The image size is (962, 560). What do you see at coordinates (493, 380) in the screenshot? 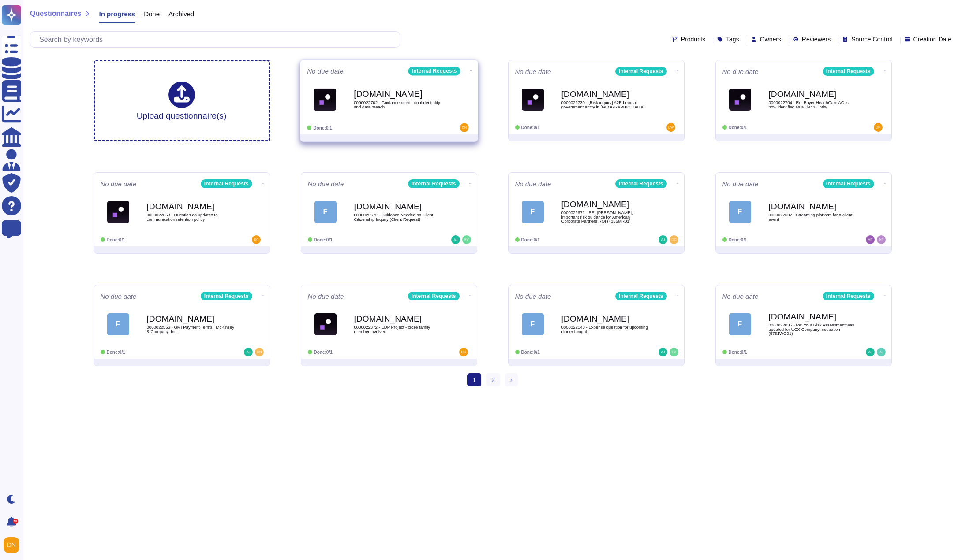
I see `a: 2` at bounding box center [493, 380].